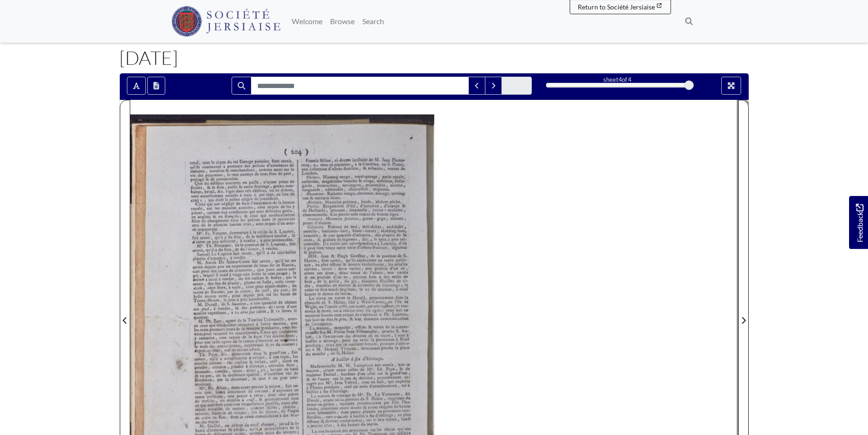 Image resolution: width=868 pixels, height=435 pixels. What do you see at coordinates (156, 85) in the screenshot?
I see `button: Open transcription window` at bounding box center [156, 85].